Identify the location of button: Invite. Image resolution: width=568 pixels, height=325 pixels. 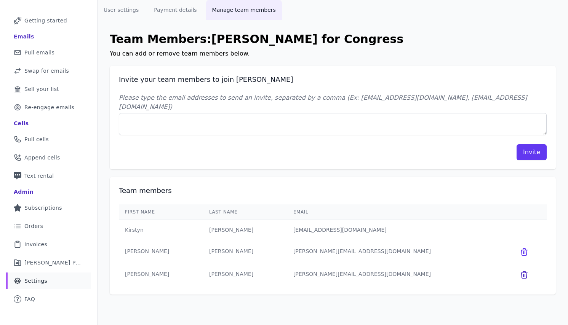
(531, 152).